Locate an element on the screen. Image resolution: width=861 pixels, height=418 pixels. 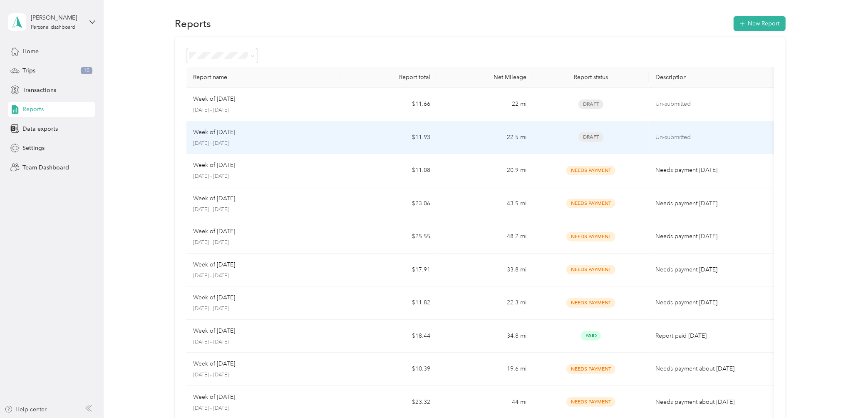
span: Trips is located at coordinates (29, 70).